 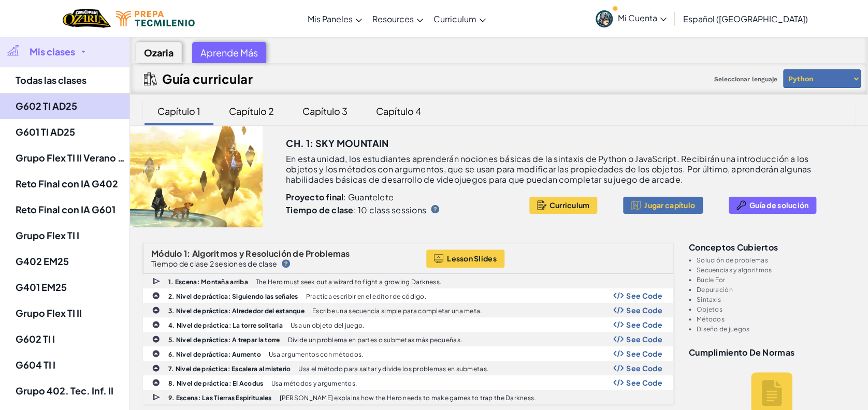 I want to click on div: Capítulo 4, so click(x=398, y=111).